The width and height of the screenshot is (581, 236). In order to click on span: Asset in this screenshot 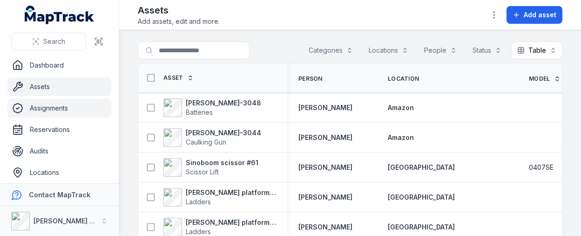, I will do `click(173, 78)`.